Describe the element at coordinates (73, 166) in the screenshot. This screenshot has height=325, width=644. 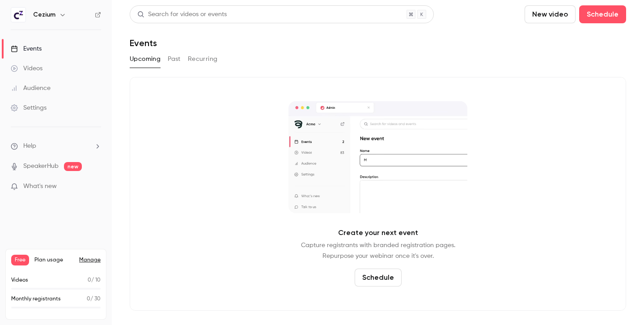
I see `span: new` at that location.